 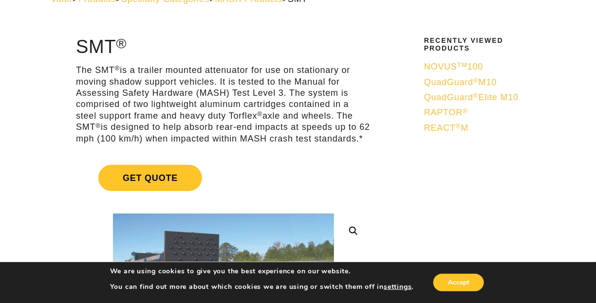 I want to click on a: QuadGuard®Elite M10, so click(x=482, y=97).